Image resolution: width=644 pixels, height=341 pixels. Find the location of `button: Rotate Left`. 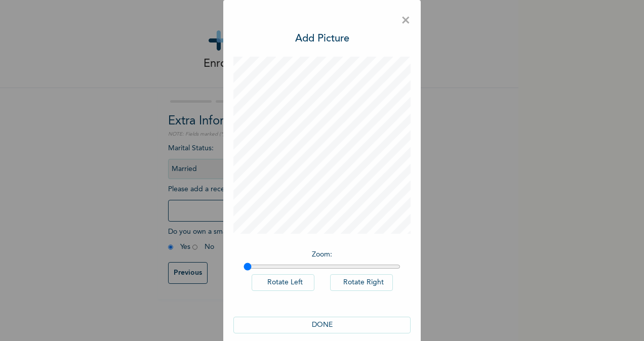

button: Rotate Left is located at coordinates (283, 282).